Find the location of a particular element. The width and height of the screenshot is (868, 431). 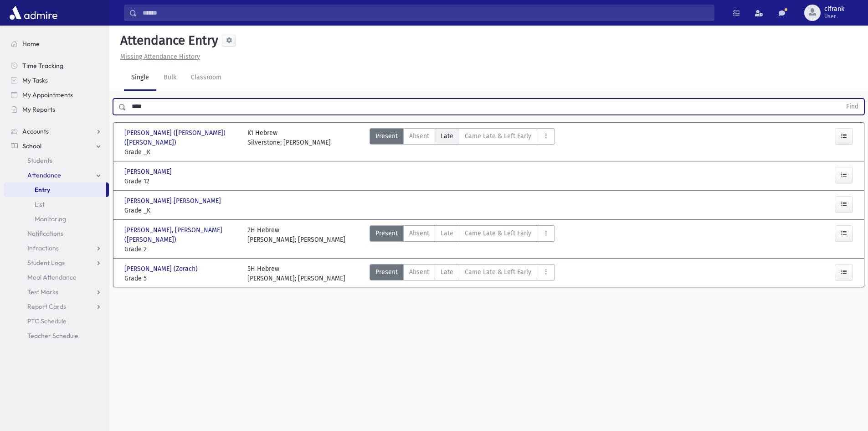

span: Teacher Schedule is located at coordinates (53, 335).